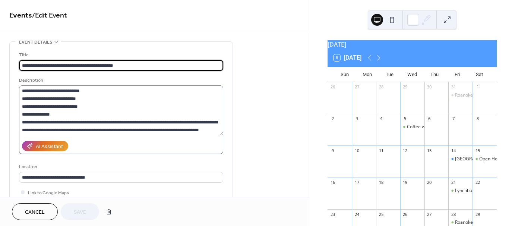 The width and height of the screenshot is (515, 226). I want to click on a: Events, so click(20, 15).